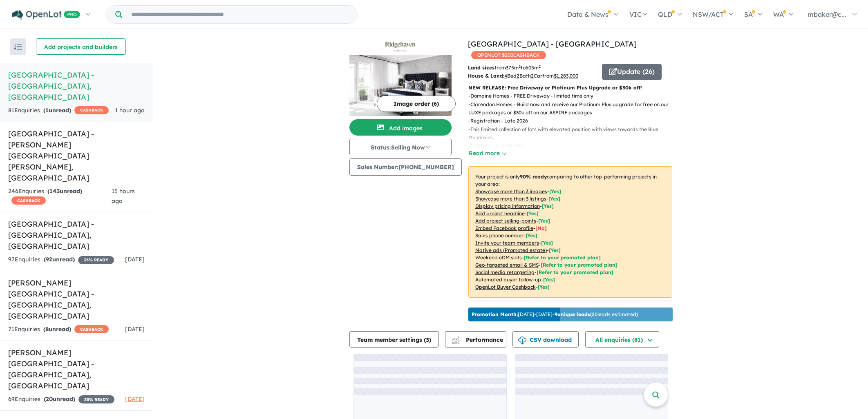 The width and height of the screenshot is (868, 419). What do you see at coordinates (522, 341) in the screenshot?
I see `img: download icon` at bounding box center [522, 341].